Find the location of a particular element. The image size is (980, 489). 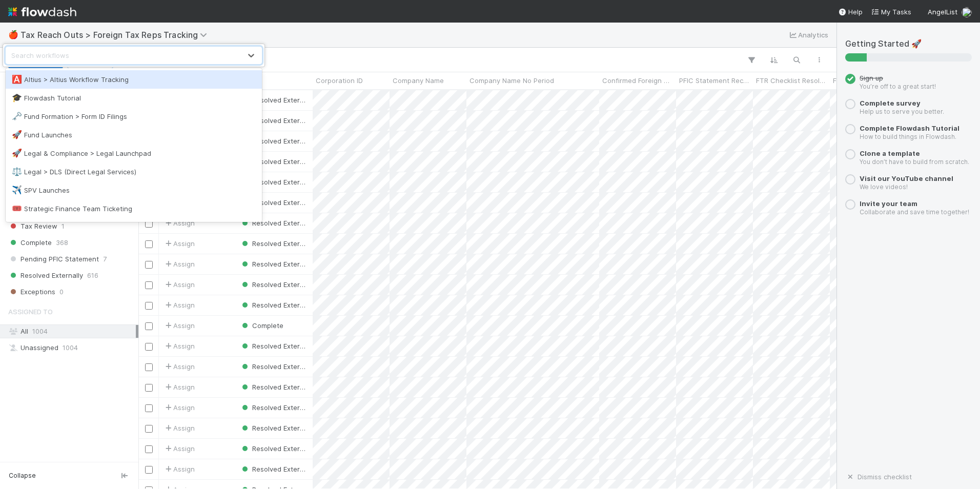

div: SPV Launches is located at coordinates (134, 190).